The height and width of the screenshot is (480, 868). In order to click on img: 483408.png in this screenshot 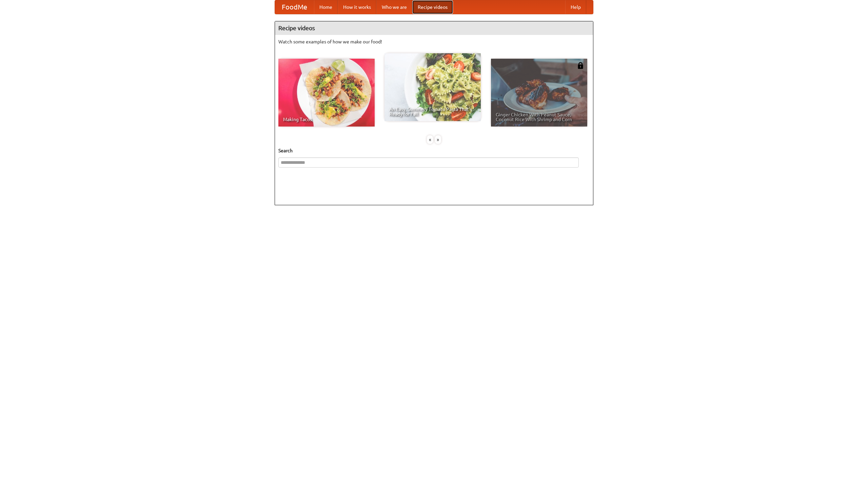, I will do `click(581, 66)`.